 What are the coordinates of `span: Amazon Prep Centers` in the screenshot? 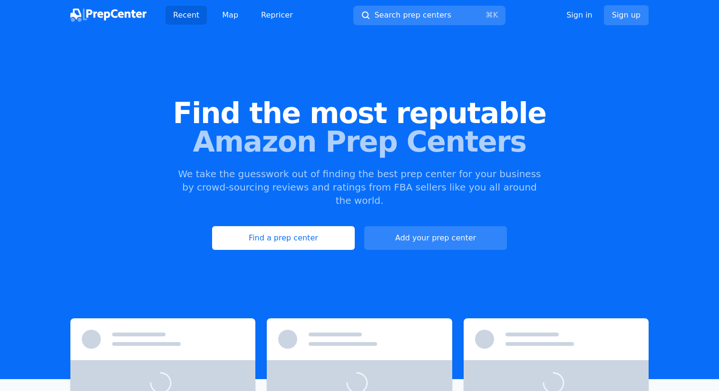 It's located at (359, 142).